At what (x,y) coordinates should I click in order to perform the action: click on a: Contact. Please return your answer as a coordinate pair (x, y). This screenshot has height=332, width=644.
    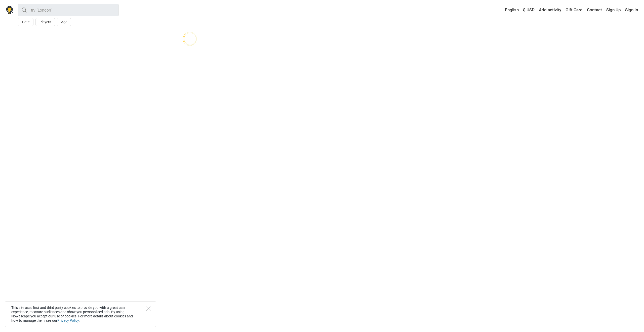
    Looking at the image, I should click on (594, 10).